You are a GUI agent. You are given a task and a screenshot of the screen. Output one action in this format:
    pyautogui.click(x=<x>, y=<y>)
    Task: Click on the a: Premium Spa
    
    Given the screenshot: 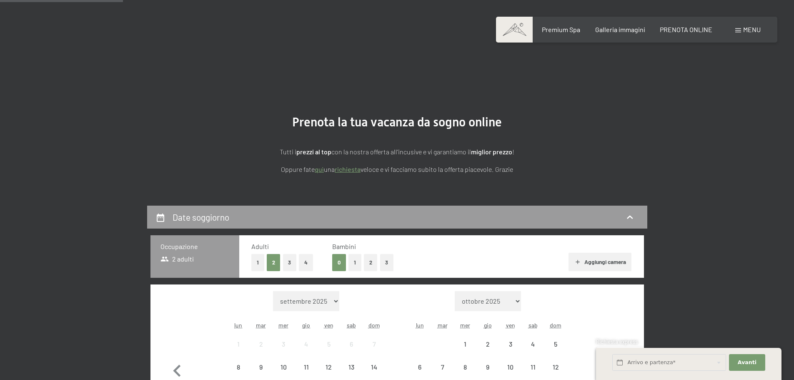 What is the action you would take?
    pyautogui.click(x=561, y=29)
    